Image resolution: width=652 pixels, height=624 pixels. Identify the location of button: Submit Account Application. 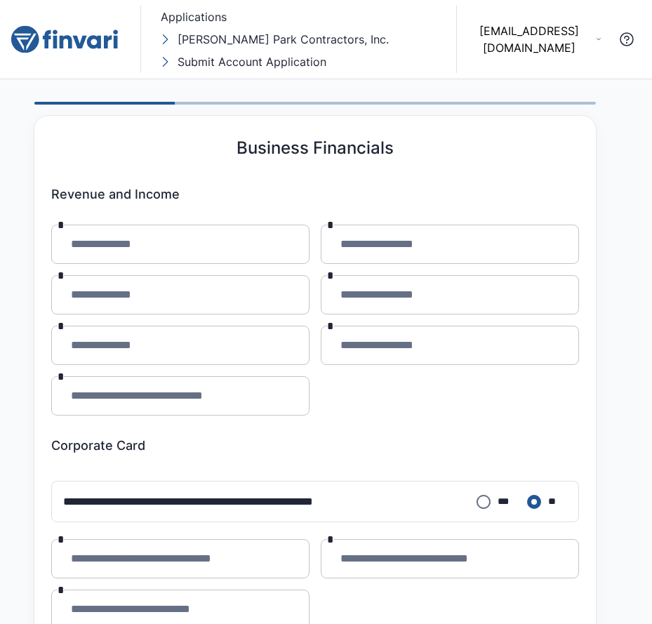
(243, 62).